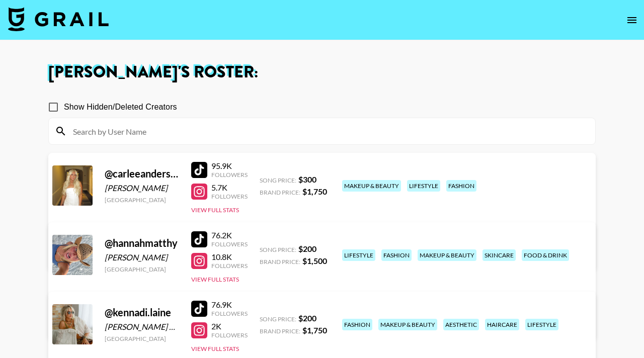  Describe the element at coordinates (230, 326) in the screenshot. I see `div: 2K` at that location.